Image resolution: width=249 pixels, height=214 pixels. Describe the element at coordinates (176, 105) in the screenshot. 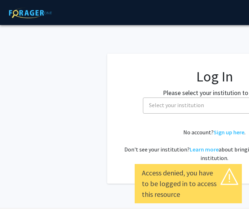

I see `span: Select your institution` at that location.